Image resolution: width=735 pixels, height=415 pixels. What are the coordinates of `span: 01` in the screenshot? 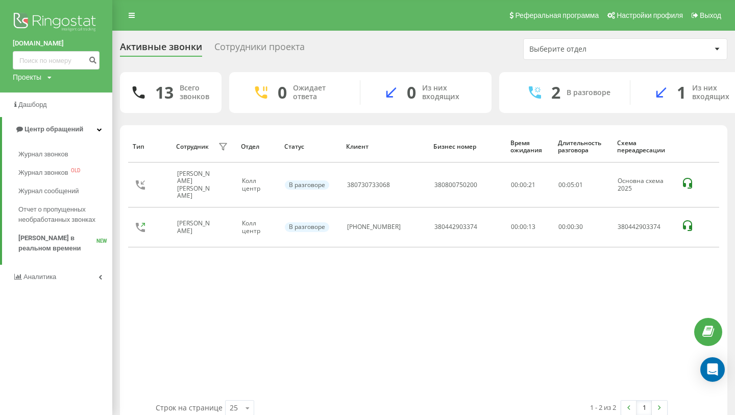 It's located at (580, 184).